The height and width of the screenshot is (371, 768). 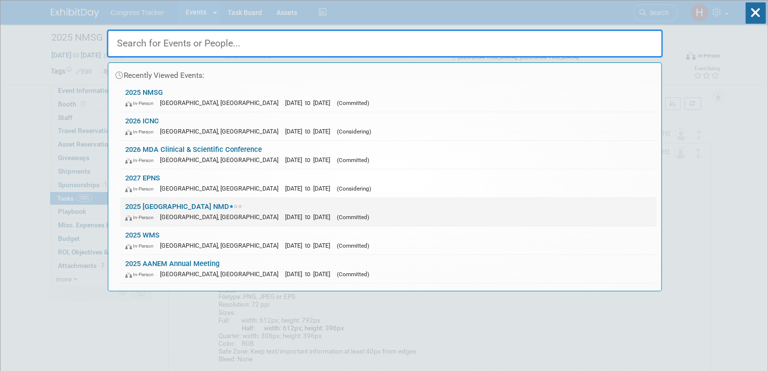 I want to click on input: Search for Events or People..., so click(x=385, y=44).